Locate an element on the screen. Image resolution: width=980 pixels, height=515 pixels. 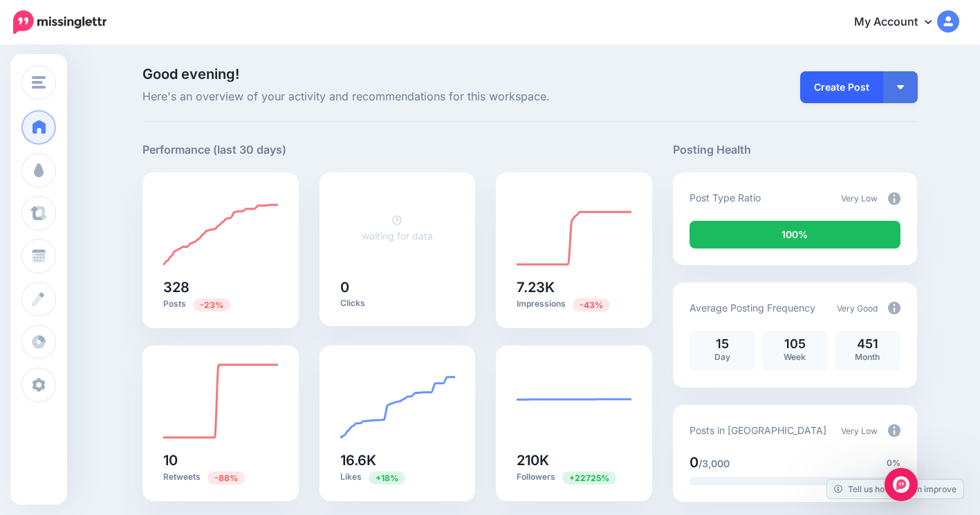
p: 451 is located at coordinates (868, 344).